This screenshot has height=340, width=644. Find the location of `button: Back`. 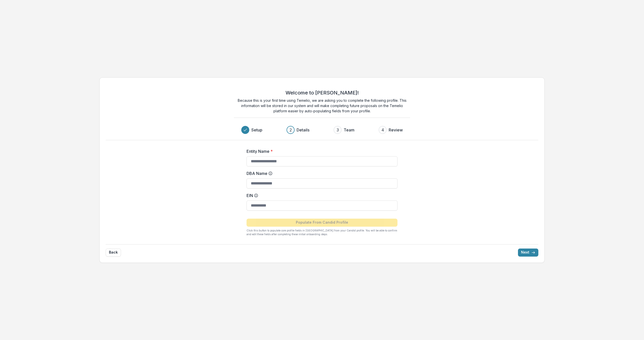

button: Back is located at coordinates (113, 252).